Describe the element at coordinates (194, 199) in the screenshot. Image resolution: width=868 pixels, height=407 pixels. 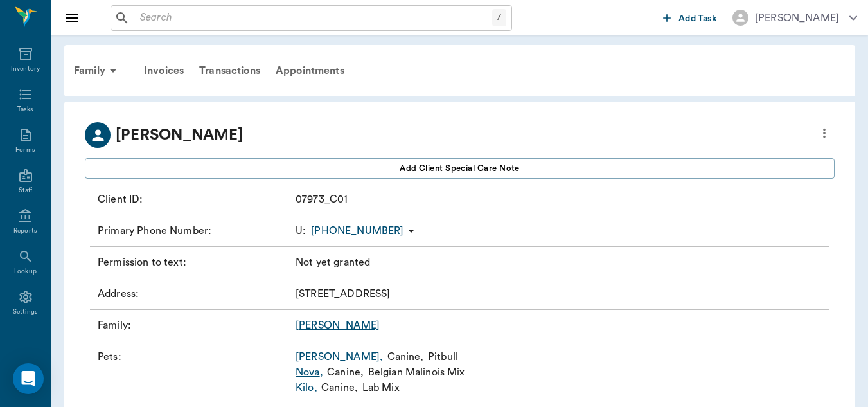
I see `p: Client ID :` at that location.